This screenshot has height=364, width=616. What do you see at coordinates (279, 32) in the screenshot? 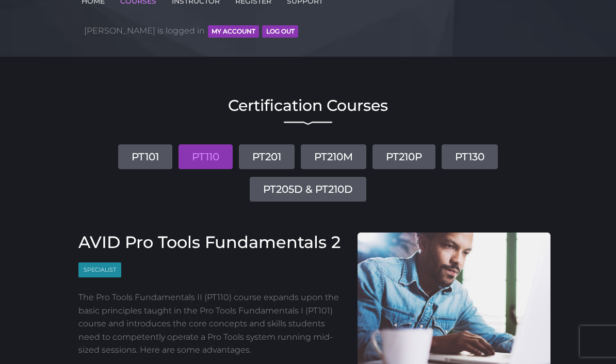
I see `button: Log Out` at bounding box center [279, 32].